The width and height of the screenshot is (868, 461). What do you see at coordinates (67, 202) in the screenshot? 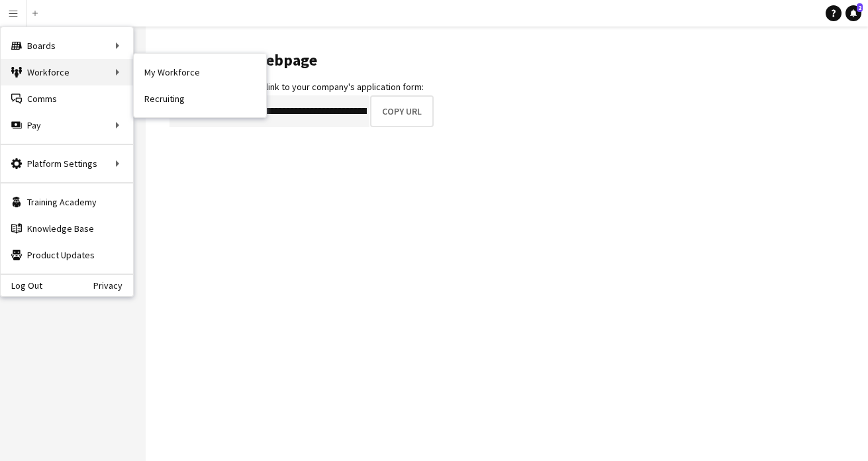
I see `a: Training Academy` at bounding box center [67, 202].